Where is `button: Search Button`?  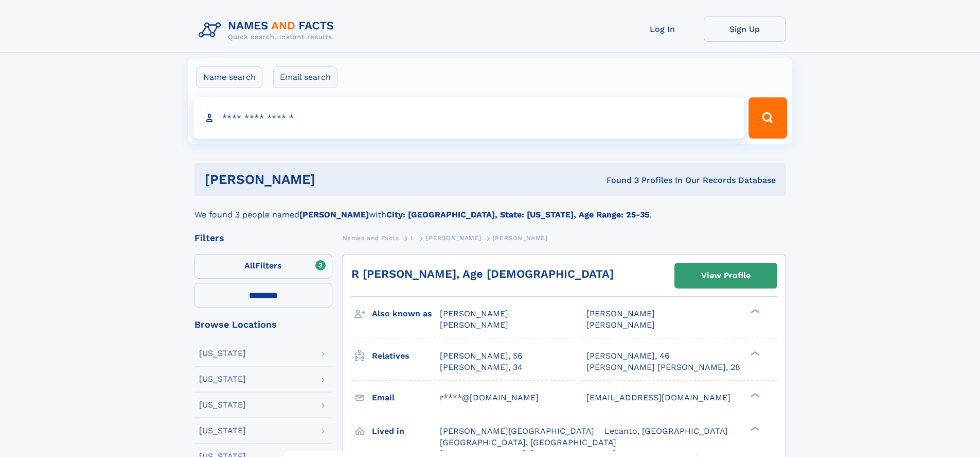 button: Search Button is located at coordinates (767, 118).